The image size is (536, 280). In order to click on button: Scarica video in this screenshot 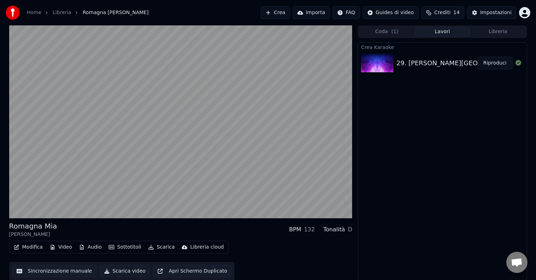, I will do `click(125, 271)`.